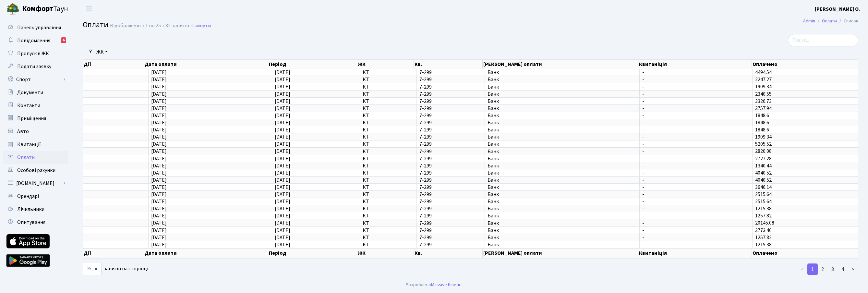  What do you see at coordinates (29, 145) in the screenshot?
I see `span: Квитанції` at bounding box center [29, 145].